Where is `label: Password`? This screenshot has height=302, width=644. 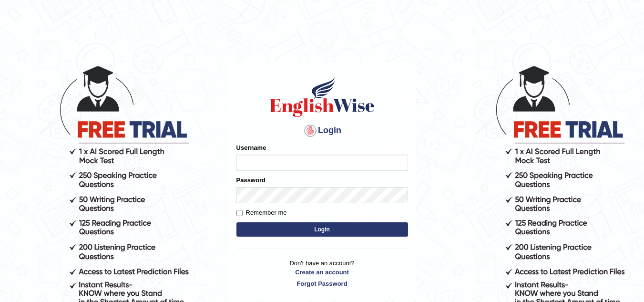
label: Password is located at coordinates (251, 180).